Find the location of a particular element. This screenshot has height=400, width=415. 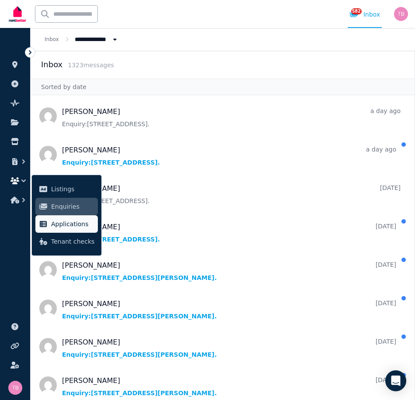

span: 1323 message s is located at coordinates (91, 65).